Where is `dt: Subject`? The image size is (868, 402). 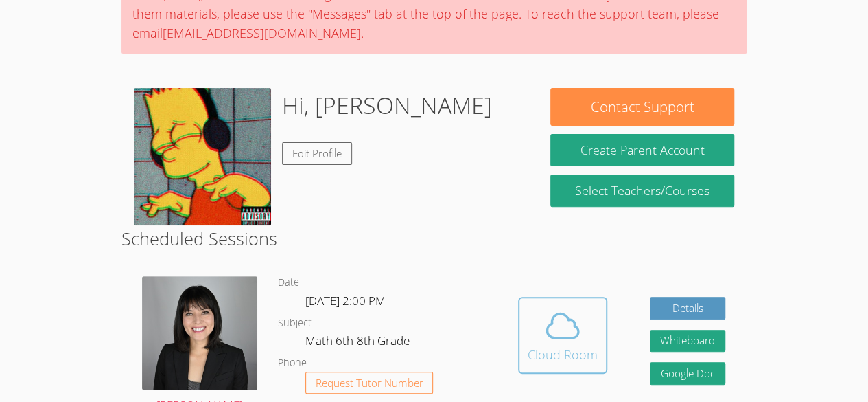 dt: Subject is located at coordinates (295, 323).